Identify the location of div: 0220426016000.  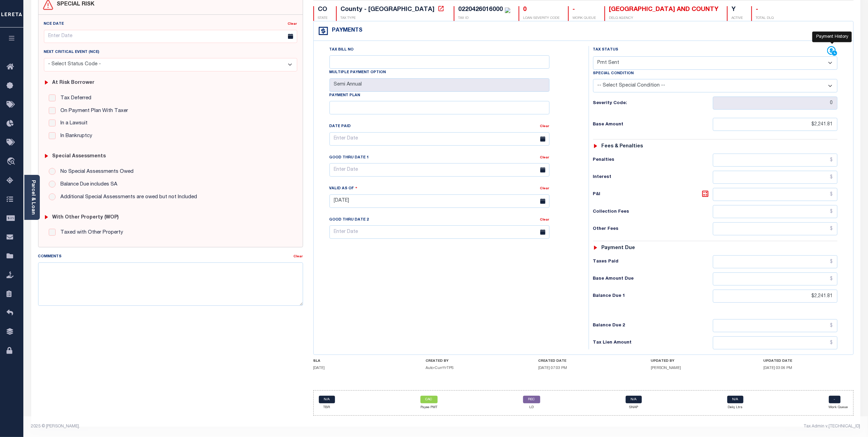
(481, 9).